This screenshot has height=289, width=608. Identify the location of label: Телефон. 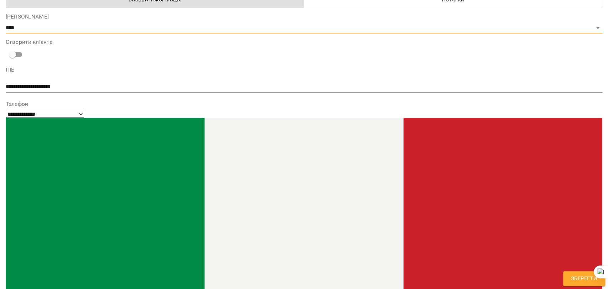
(304, 104).